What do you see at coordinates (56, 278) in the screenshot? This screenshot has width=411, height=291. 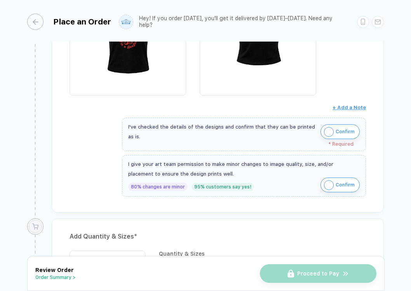 I see `button: Order Summary >` at bounding box center [56, 278].